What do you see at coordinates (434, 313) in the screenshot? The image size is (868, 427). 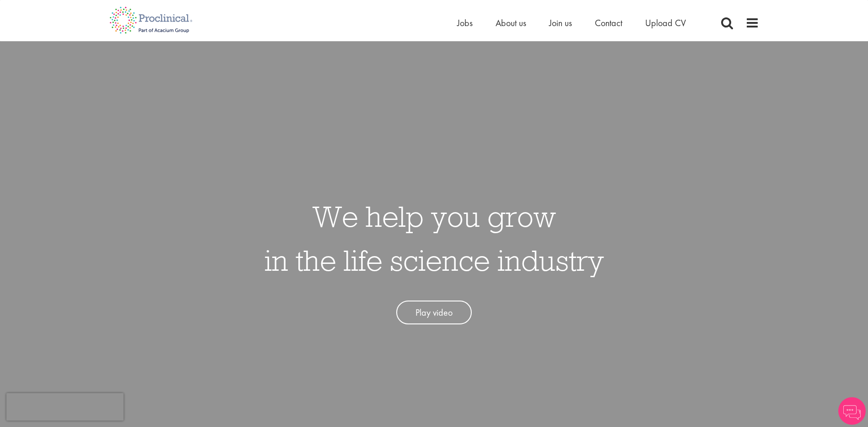 I see `a: Play video` at bounding box center [434, 313].